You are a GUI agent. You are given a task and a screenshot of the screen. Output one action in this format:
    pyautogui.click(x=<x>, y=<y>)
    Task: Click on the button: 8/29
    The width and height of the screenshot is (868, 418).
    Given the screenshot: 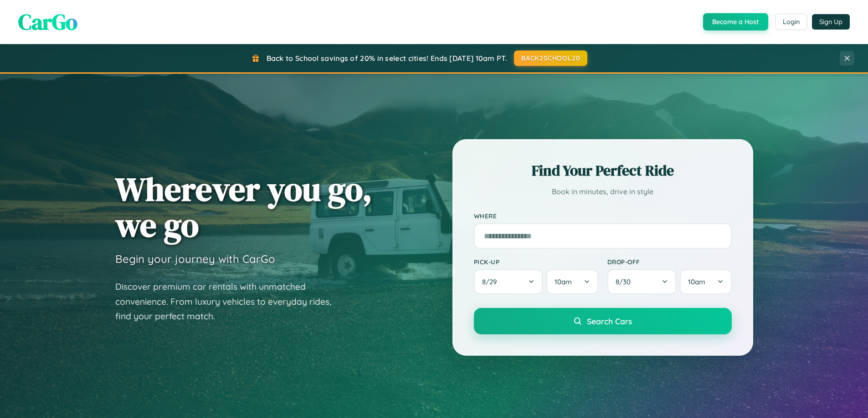 What is the action you would take?
    pyautogui.click(x=508, y=281)
    